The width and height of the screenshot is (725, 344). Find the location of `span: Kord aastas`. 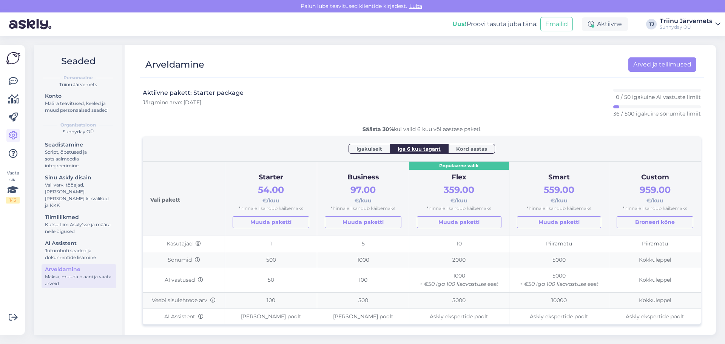

span: Kord aastas is located at coordinates (472, 149).